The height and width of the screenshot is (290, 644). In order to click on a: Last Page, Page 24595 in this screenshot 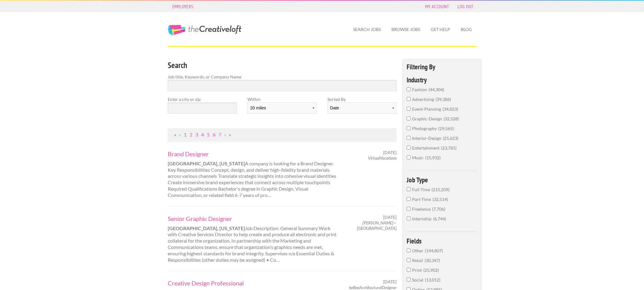, I will do `click(230, 134)`.